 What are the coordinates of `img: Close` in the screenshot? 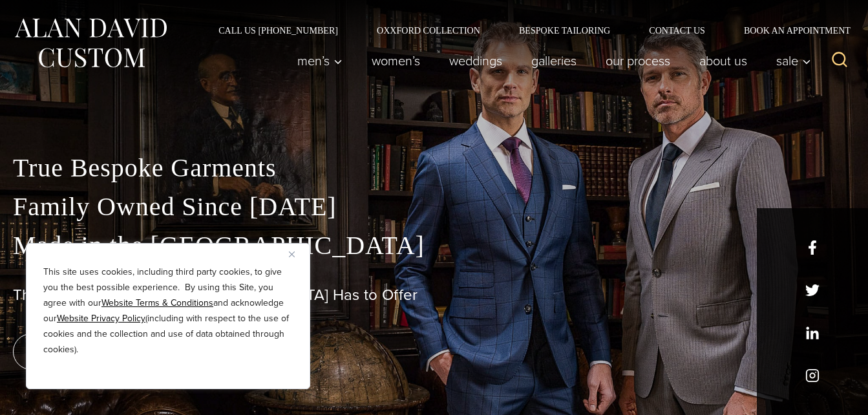 It's located at (291, 254).